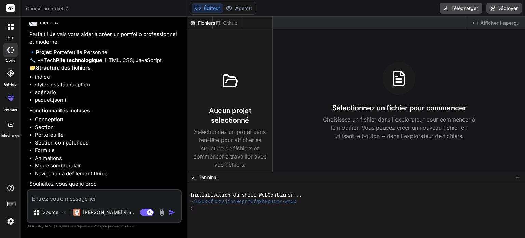 Image resolution: width=525 pixels, height=238 pixels. What do you see at coordinates (63, 212) in the screenshot?
I see `img: Choisir des modèles` at bounding box center [63, 212].